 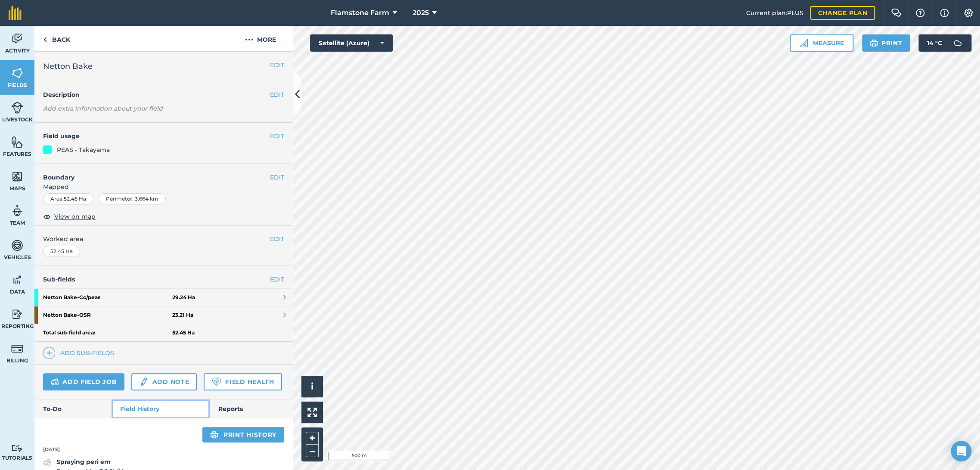 What do you see at coordinates (84, 462) in the screenshot?
I see `strong: Spraying peri em` at bounding box center [84, 462].